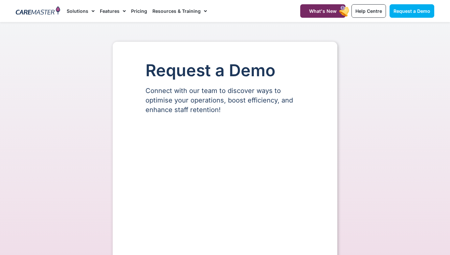 This screenshot has width=450, height=255. I want to click on h1: Request a Demo, so click(225, 70).